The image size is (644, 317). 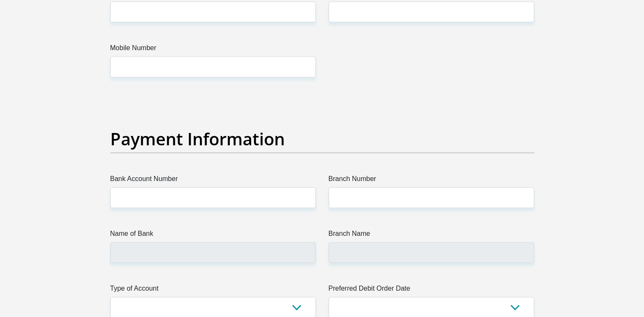 I want to click on label: Type of Account, so click(x=213, y=290).